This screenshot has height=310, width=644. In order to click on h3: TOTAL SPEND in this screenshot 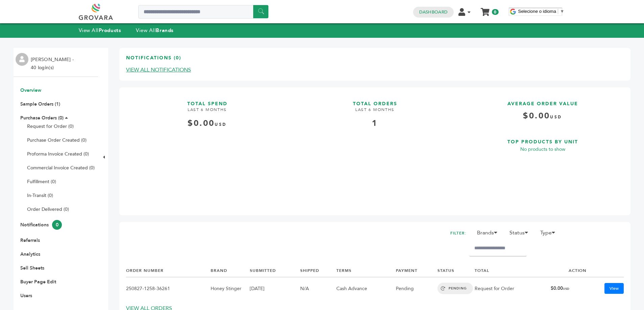, I will do `click(207, 100)`.